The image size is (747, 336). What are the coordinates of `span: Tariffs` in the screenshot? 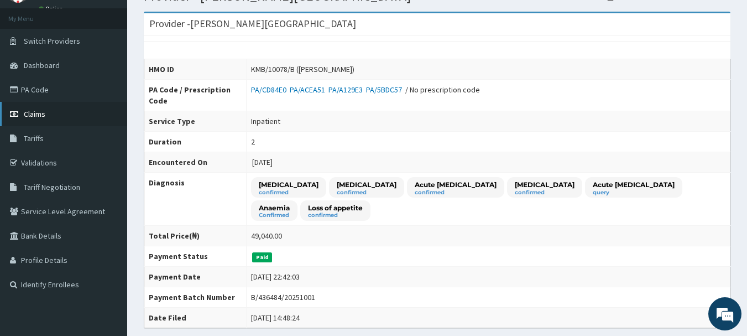 It's located at (34, 138).